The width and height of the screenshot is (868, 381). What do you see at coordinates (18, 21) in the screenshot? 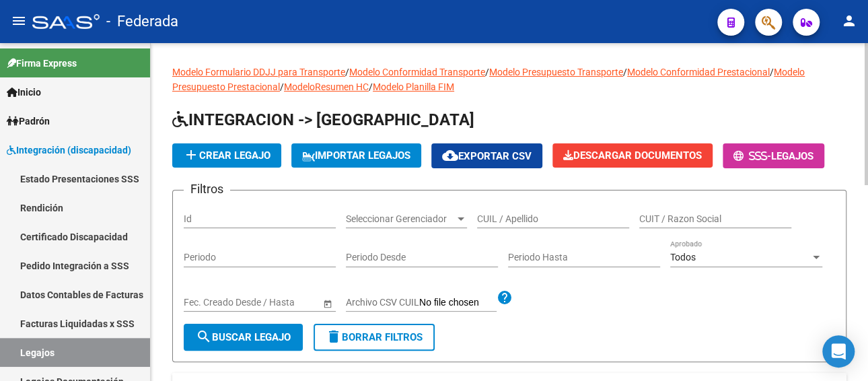
I see `mat-icon: menu` at bounding box center [18, 21].